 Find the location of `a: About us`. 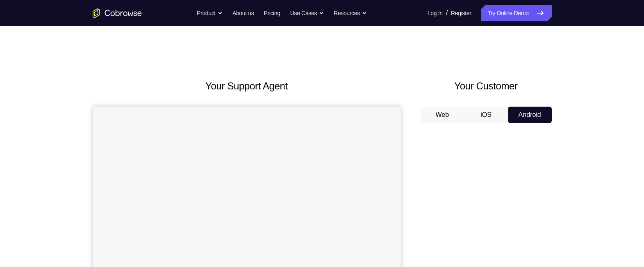

a: About us is located at coordinates (243, 13).